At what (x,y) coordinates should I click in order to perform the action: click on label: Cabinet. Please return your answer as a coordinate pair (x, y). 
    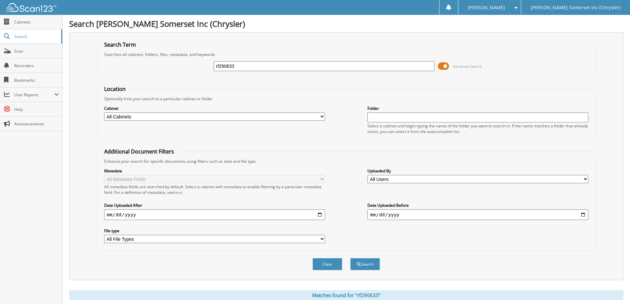
    Looking at the image, I should click on (215, 108).